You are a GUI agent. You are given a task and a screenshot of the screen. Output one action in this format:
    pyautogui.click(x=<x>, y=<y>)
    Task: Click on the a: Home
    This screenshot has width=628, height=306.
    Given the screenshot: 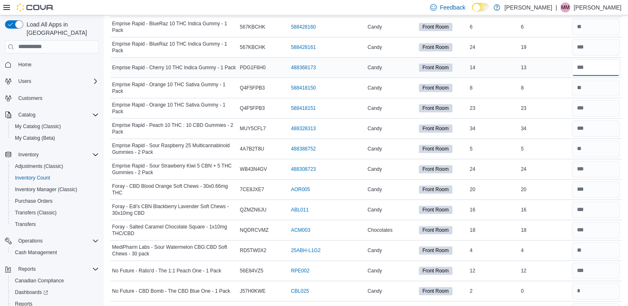 What is the action you would take?
    pyautogui.click(x=25, y=65)
    